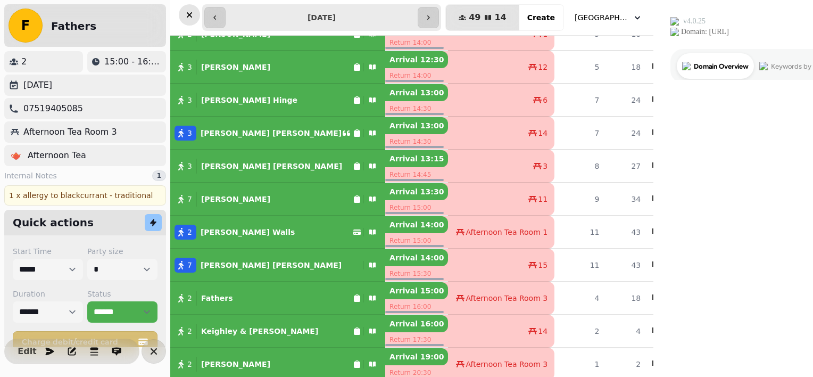  Describe the element at coordinates (21, 21) in the screenshot. I see `img: logo_orange.svg` at that location.